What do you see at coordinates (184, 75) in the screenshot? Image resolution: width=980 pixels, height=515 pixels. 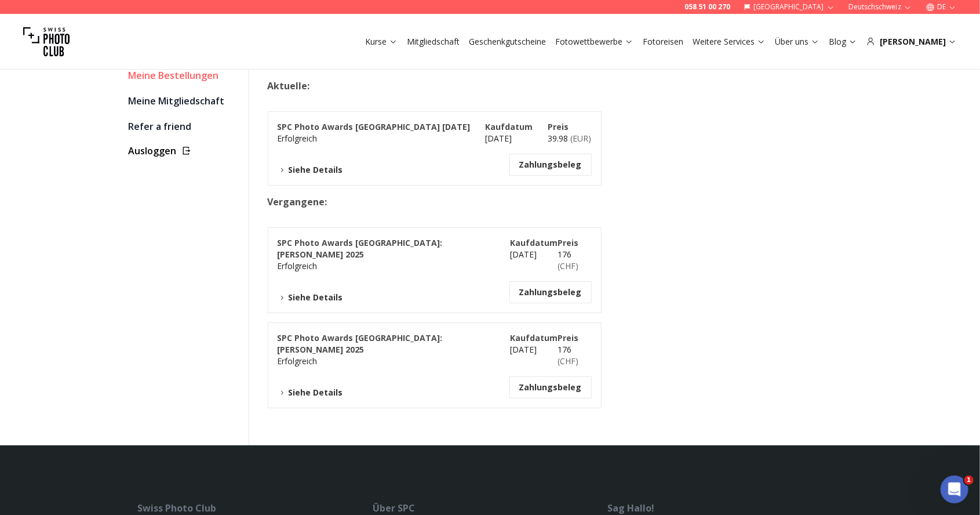 I see `div: Meine Bestellungen` at bounding box center [184, 75].